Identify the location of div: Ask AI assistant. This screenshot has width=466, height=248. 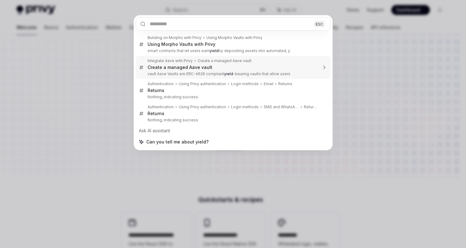
(233, 131).